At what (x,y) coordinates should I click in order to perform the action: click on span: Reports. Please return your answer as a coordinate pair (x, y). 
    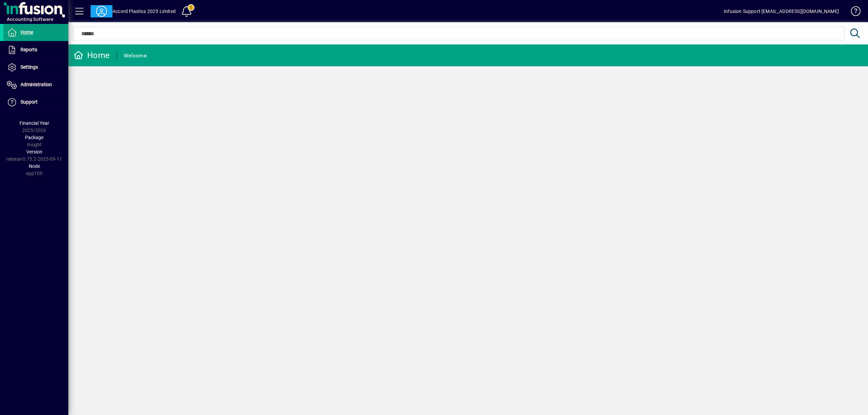
    Looking at the image, I should click on (29, 50).